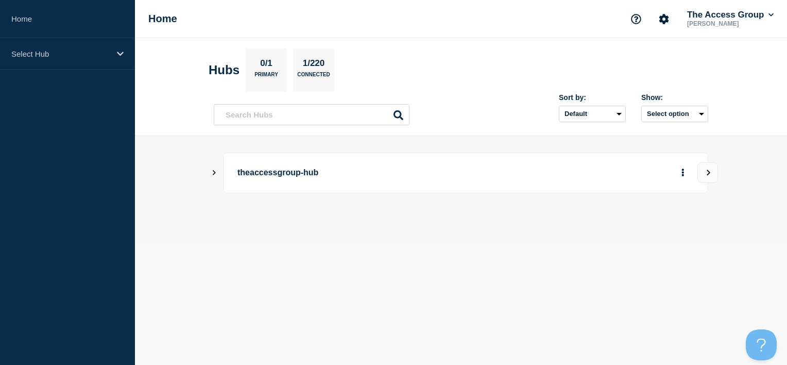 The image size is (787, 365). What do you see at coordinates (214, 172) in the screenshot?
I see `button: Show Connected Hubs` at bounding box center [214, 172].